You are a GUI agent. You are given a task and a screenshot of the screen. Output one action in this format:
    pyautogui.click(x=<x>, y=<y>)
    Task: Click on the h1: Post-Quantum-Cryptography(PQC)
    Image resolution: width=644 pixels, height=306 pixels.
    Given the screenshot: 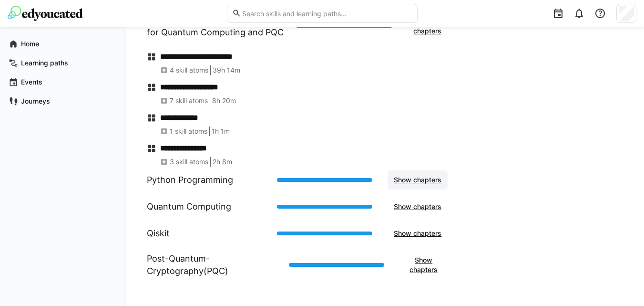 What is the action you would take?
    pyautogui.click(x=214, y=265)
    